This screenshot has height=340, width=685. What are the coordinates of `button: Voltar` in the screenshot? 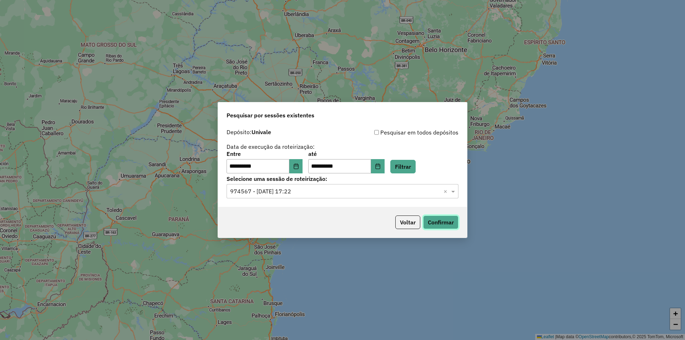 It's located at (408, 222).